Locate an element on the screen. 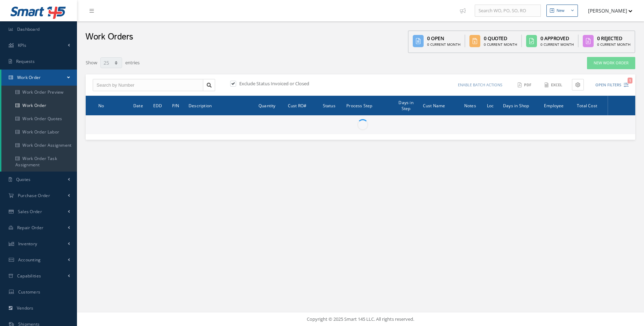 Image resolution: width=644 pixels, height=326 pixels. button: PDF is located at coordinates (525, 85).